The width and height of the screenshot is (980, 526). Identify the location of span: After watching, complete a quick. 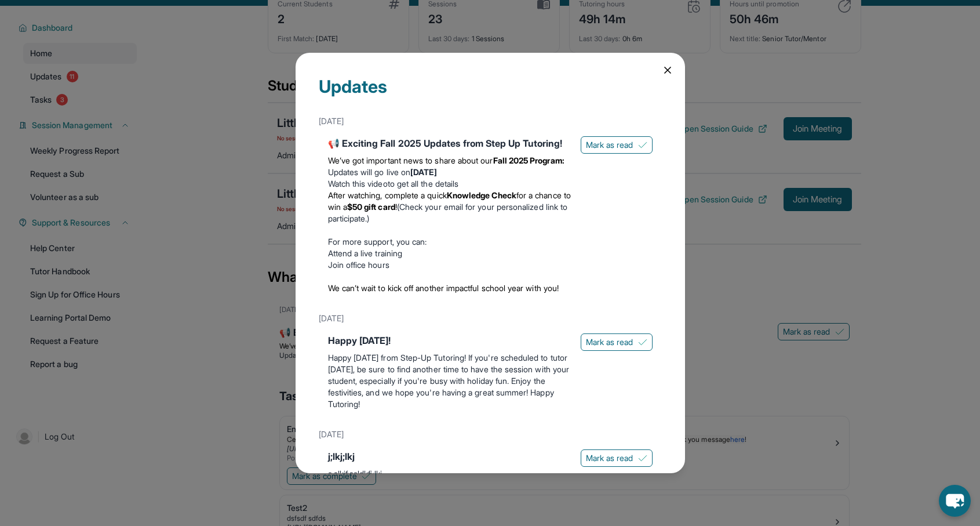
(387, 195).